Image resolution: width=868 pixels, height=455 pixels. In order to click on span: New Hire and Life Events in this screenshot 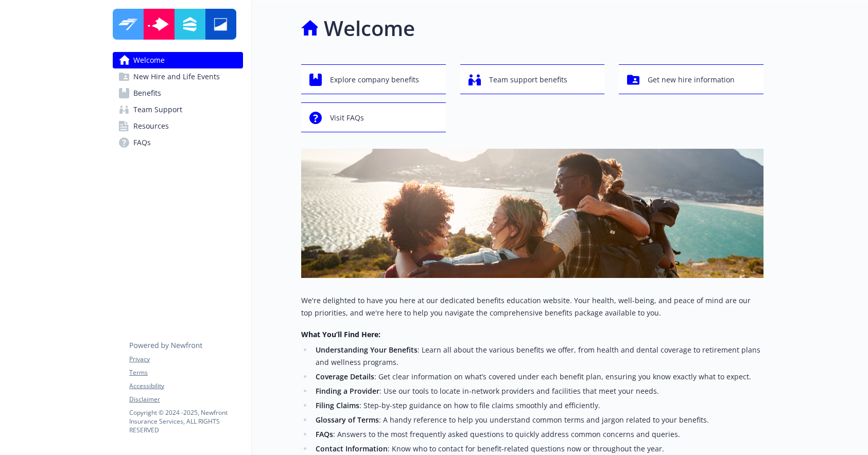, I will do `click(176, 77)`.